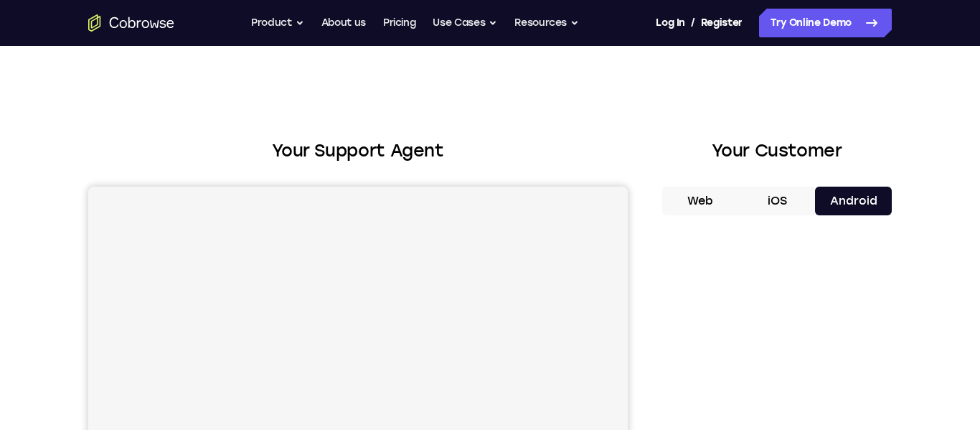 This screenshot has height=430, width=980. I want to click on button: iOS, so click(777, 201).